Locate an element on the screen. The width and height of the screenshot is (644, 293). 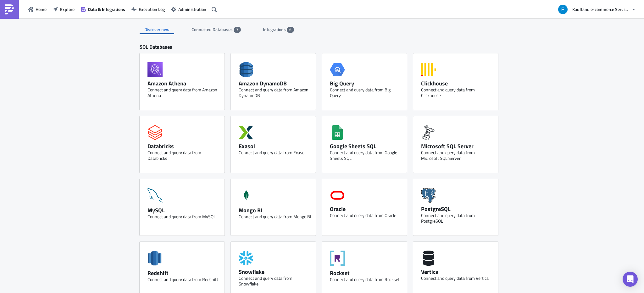
div: Connect and query data from Rockset is located at coordinates (366, 280).